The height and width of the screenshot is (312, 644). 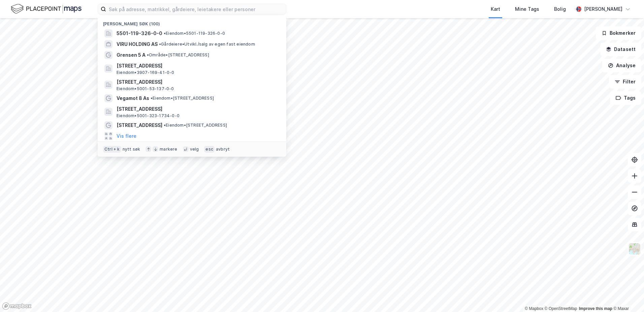 I want to click on div: Kontrollprogram for chat, so click(x=628, y=296).